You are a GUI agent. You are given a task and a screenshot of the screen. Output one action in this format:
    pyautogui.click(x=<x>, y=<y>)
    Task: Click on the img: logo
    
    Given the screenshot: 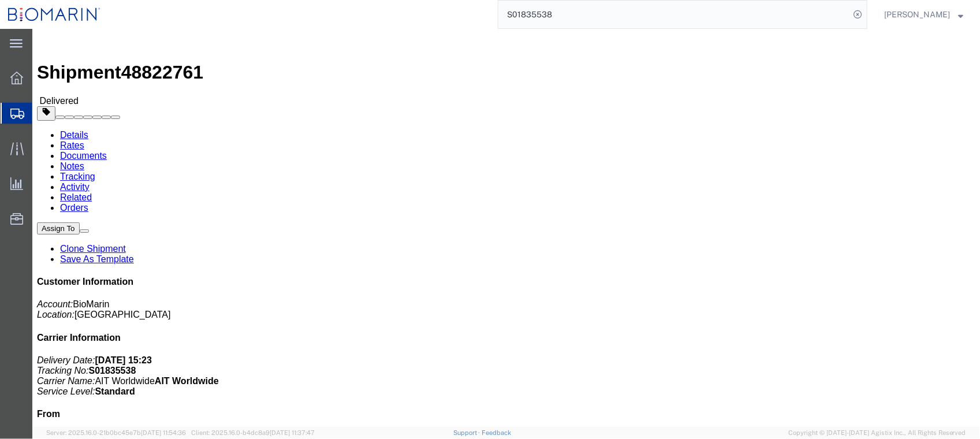 What is the action you would take?
    pyautogui.click(x=54, y=14)
    